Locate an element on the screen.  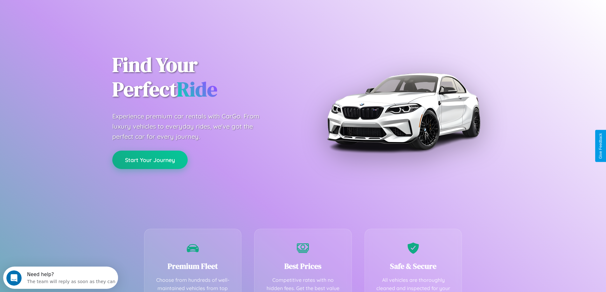
p: Experience premium car rentals with CarGo. From luxury vehicles to everyday rides, we've got the ... is located at coordinates (192, 127).